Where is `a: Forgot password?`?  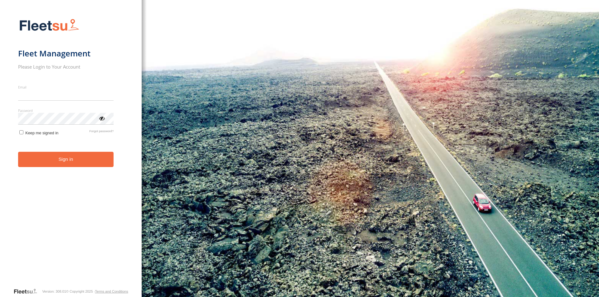
a: Forgot password? is located at coordinates (101, 132).